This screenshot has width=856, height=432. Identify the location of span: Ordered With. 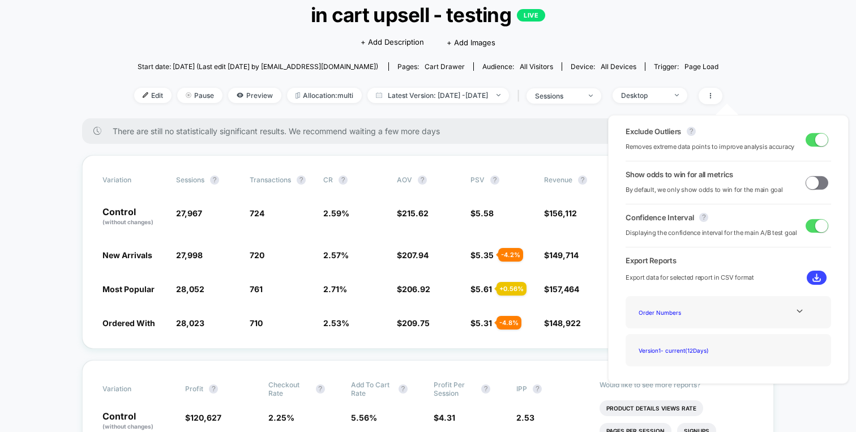
(128, 323).